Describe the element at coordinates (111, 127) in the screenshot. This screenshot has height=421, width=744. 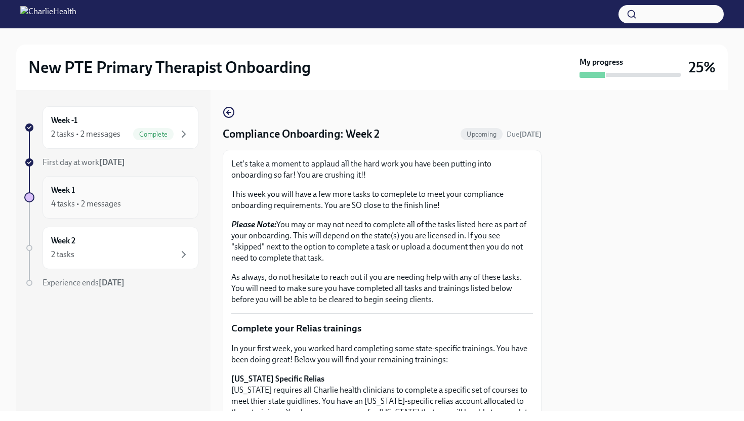
I see `a: Week -12 tasks • 2 messagesComplete` at that location.